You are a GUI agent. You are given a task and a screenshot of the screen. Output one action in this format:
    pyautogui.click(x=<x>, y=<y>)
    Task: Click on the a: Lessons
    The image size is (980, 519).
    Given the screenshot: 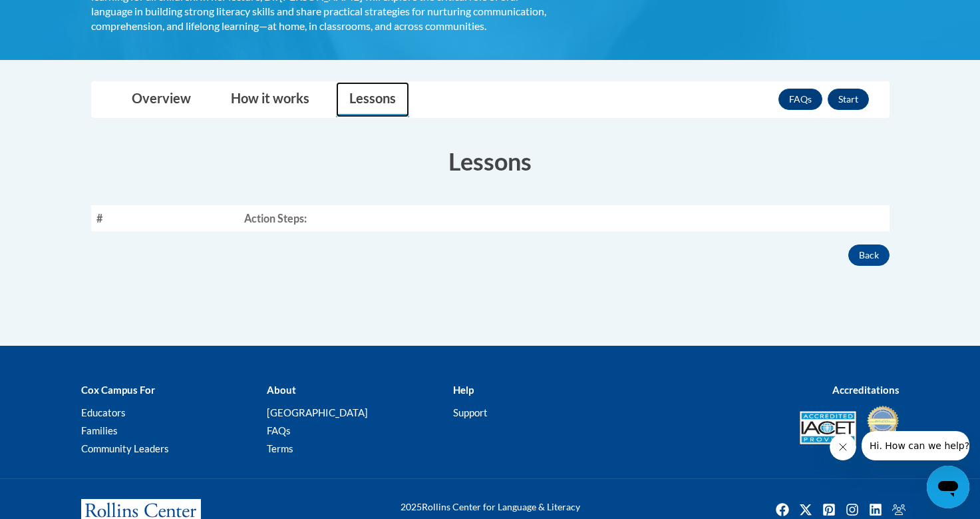 What is the action you would take?
    pyautogui.click(x=373, y=100)
    